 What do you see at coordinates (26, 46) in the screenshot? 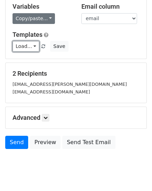
I see `a: Load...` at bounding box center [26, 46].